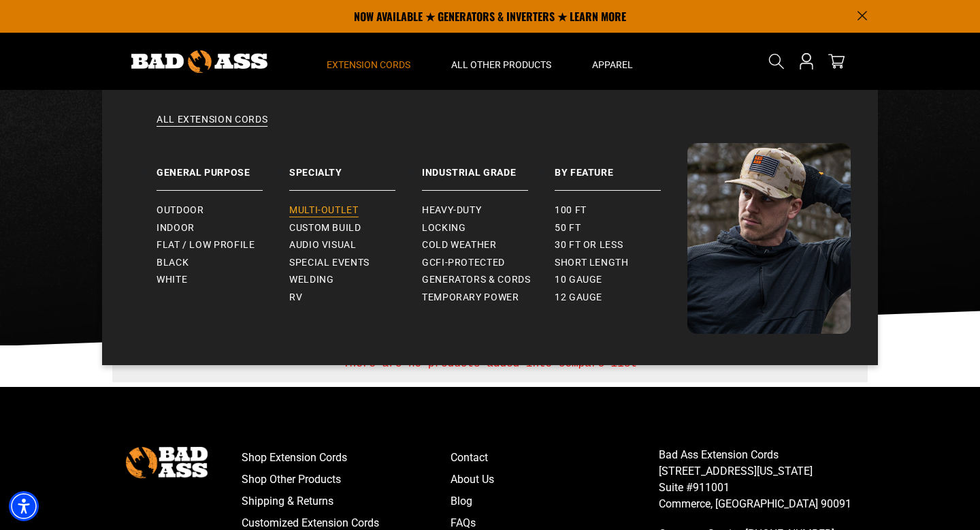 The height and width of the screenshot is (530, 980). Describe the element at coordinates (620, 167) in the screenshot. I see `a: By Feature` at that location.